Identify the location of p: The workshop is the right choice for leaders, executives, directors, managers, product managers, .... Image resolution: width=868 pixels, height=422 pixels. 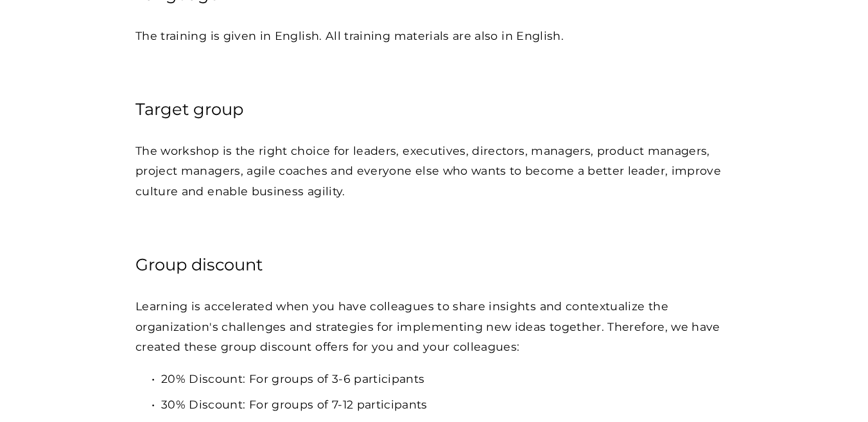
(434, 171).